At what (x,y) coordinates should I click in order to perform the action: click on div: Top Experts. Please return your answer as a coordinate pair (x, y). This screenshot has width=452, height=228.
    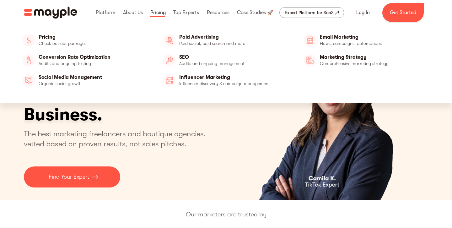
    Looking at the image, I should click on (186, 13).